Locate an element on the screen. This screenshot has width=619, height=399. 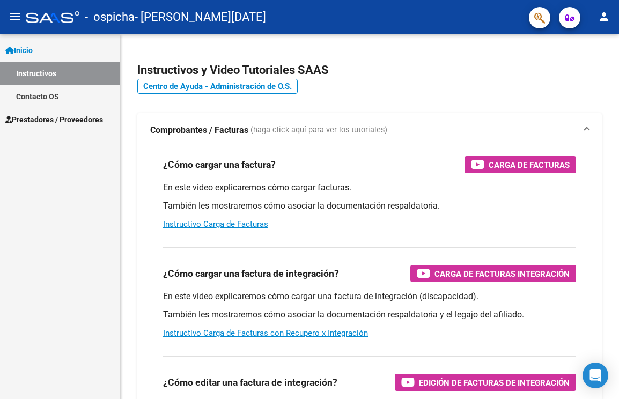
div: Open Intercom Messenger is located at coordinates (595, 375).